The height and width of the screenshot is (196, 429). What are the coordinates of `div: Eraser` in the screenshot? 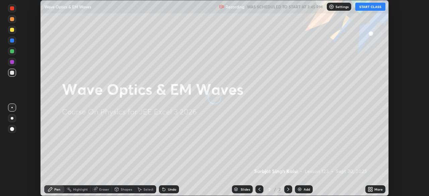 It's located at (104, 189).